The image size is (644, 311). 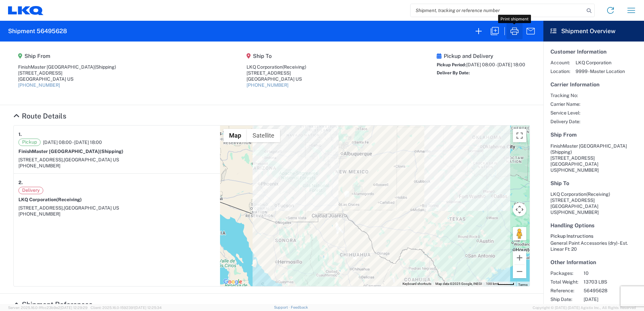 I want to click on span: Packages:, so click(x=564, y=273).